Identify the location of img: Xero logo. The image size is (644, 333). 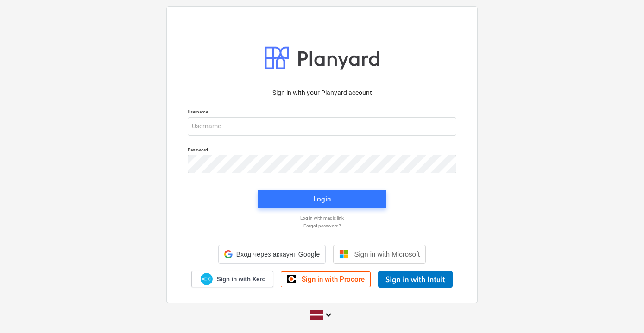
(207, 279).